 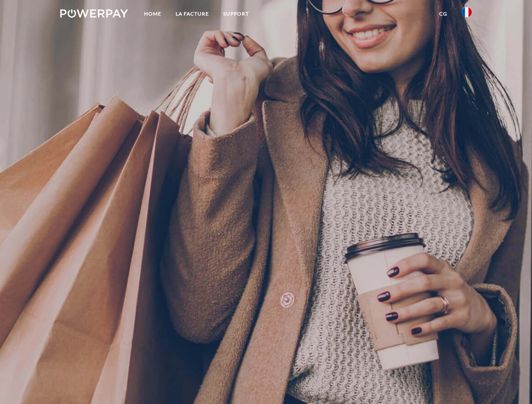 What do you see at coordinates (236, 14) in the screenshot?
I see `a: Support` at bounding box center [236, 14].